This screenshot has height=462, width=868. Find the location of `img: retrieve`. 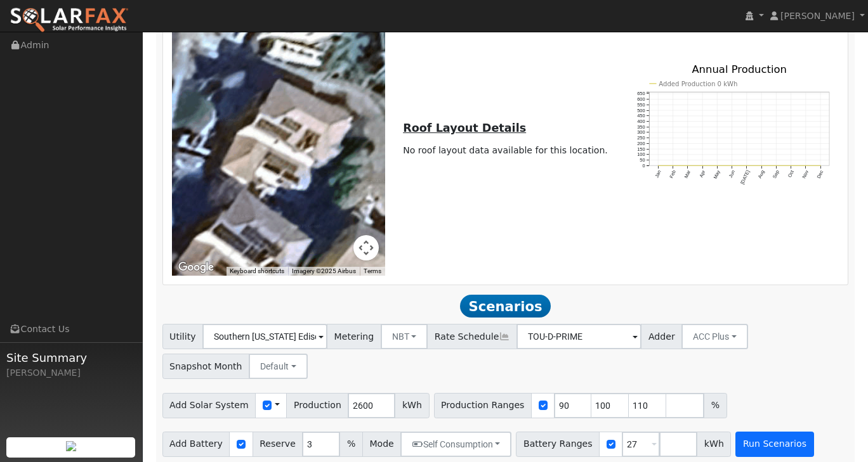

img: retrieve is located at coordinates (71, 446).